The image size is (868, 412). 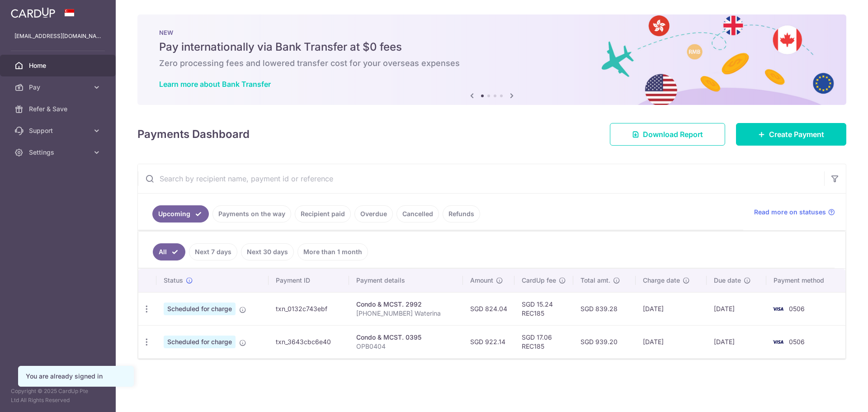 I want to click on span: Home, so click(x=59, y=66).